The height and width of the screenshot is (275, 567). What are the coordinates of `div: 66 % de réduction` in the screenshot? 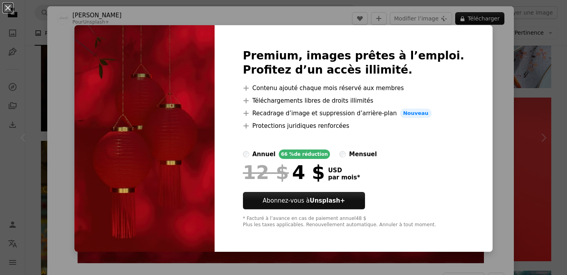 It's located at (305, 154).